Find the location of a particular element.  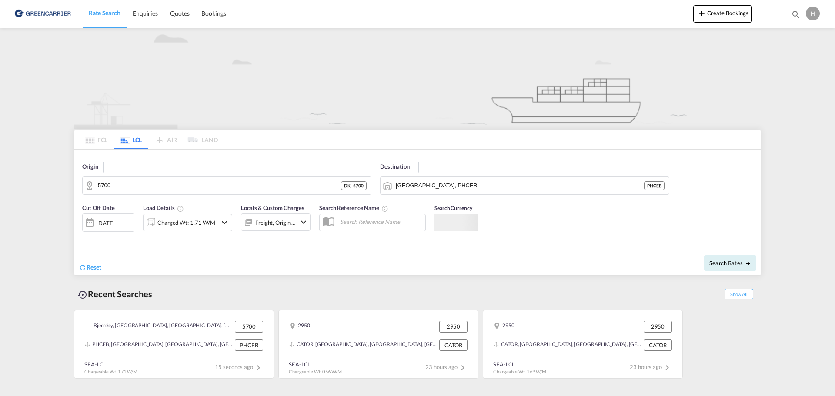

span: Destination is located at coordinates (395, 167).